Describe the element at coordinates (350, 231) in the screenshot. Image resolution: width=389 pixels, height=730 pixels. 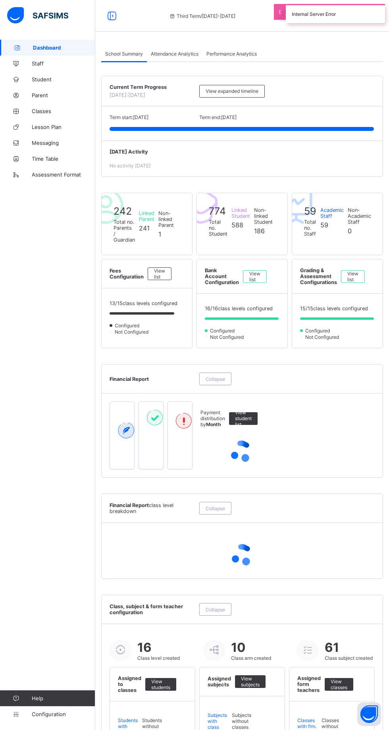
I see `span: 0` at that location.